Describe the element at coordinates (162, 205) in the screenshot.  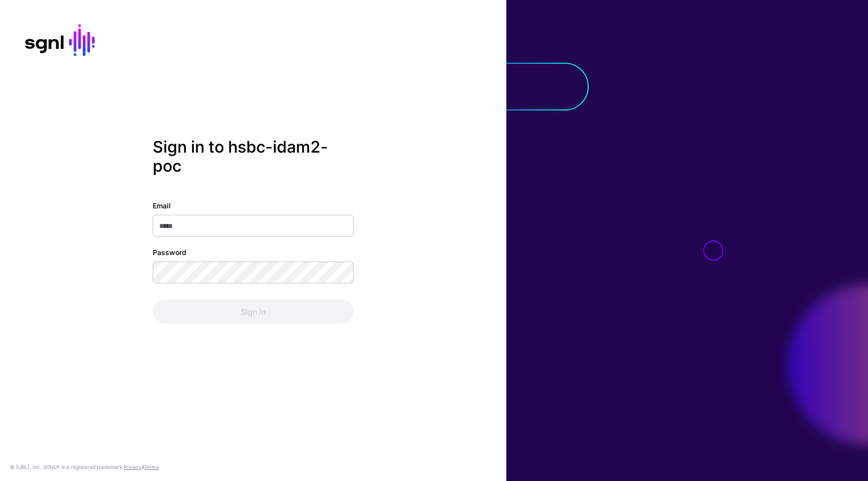
I see `label: Email` at that location.